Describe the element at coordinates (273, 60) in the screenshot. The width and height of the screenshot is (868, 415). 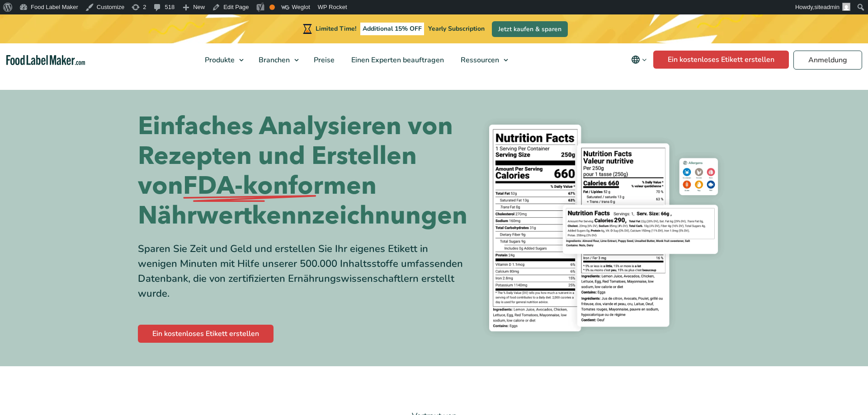
I see `span: Branchen` at that location.